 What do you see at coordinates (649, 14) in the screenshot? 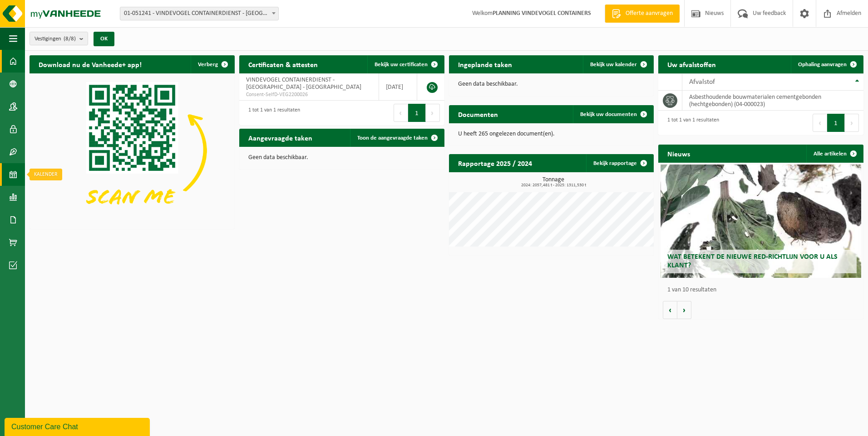
I see `span: Offerte aanvragen` at bounding box center [649, 14].